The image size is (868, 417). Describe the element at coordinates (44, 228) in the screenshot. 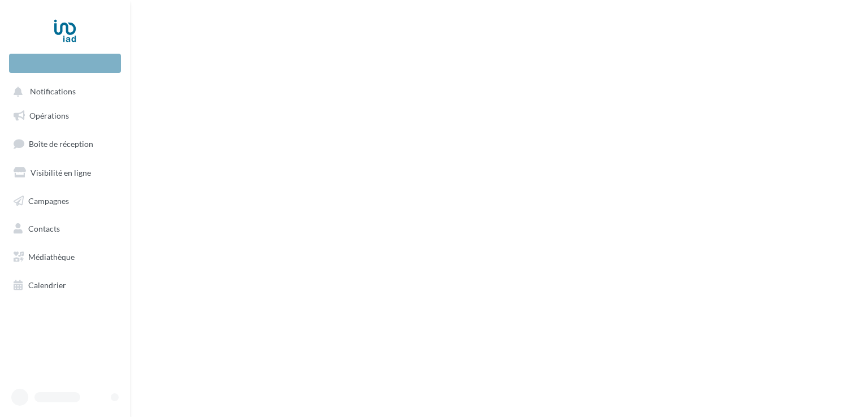

I see `span: Contacts` at that location.